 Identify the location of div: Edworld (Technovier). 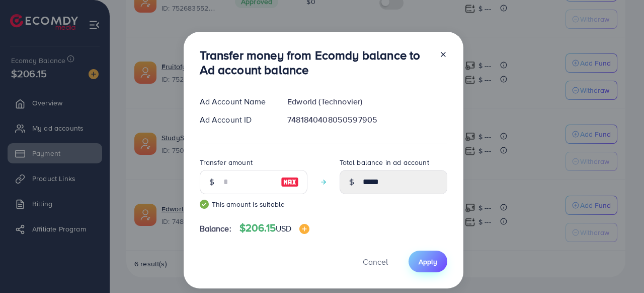
(367, 101).